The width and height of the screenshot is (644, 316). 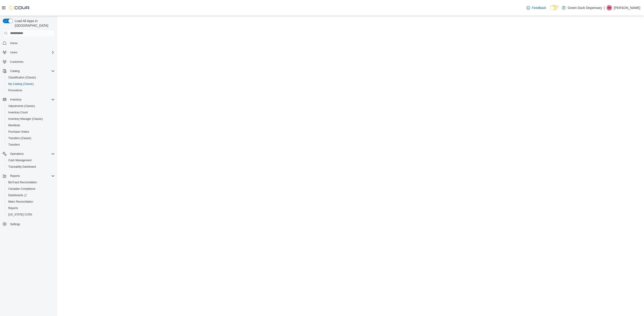 What do you see at coordinates (30, 138) in the screenshot?
I see `button: Transfers (Classic)` at bounding box center [30, 138].